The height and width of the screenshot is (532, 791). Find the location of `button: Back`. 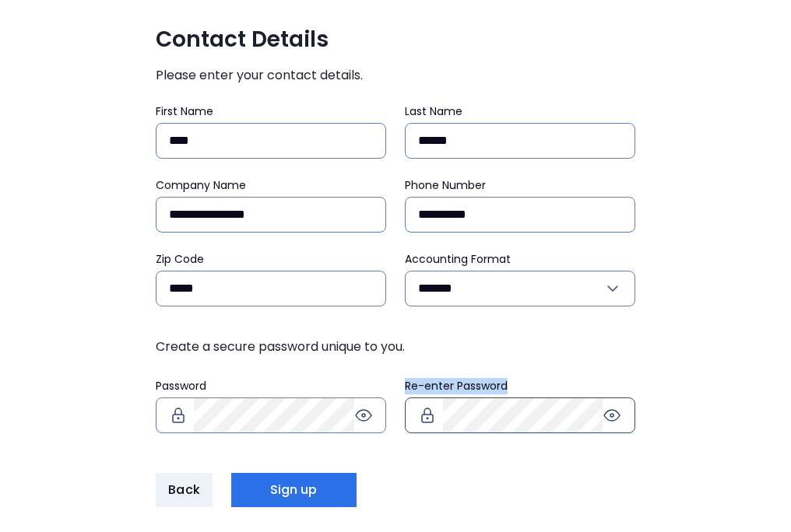

button: Back is located at coordinates (183, 490).